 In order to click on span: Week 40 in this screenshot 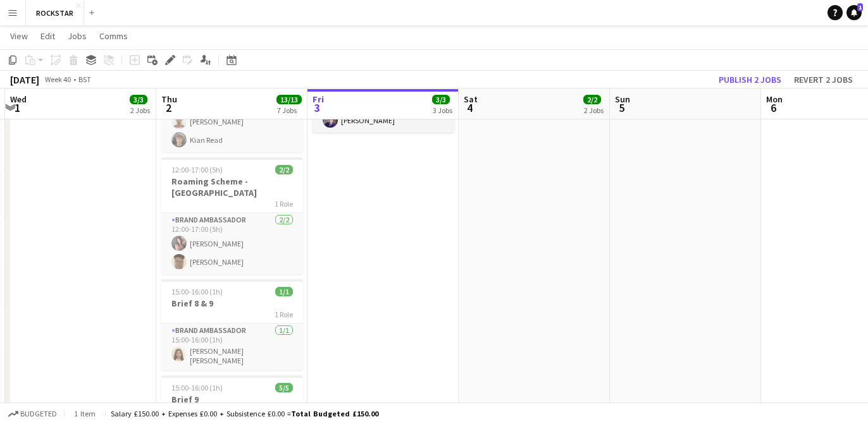, I will do `click(58, 79)`.